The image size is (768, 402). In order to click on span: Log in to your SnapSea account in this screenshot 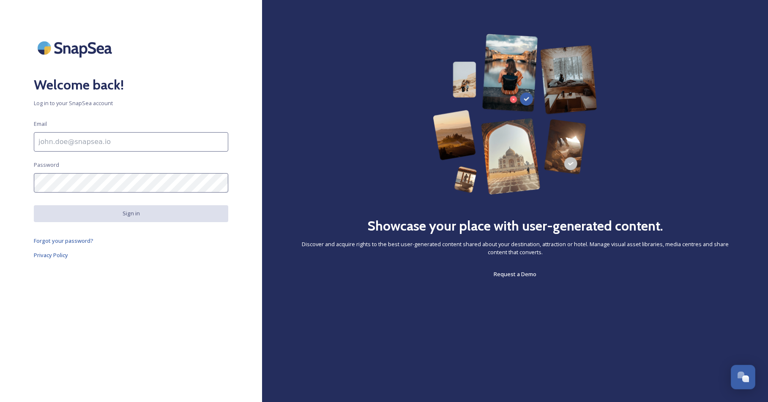, I will do `click(131, 103)`.